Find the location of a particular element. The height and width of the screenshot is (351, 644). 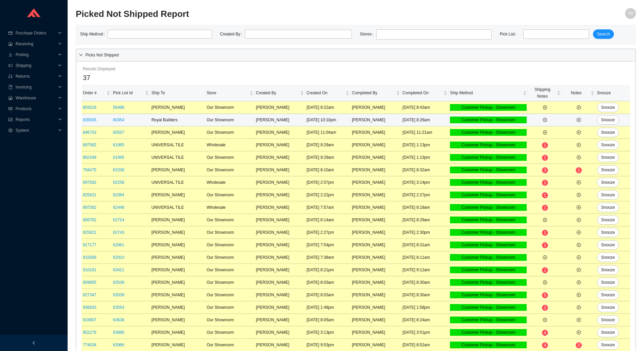

a: 63886 is located at coordinates (118, 333).